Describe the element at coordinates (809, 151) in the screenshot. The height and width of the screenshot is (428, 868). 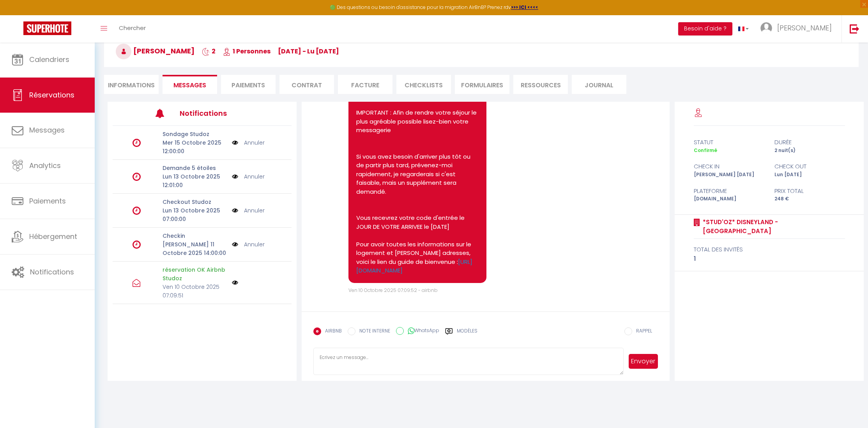
I see `div: 2 nuit(s)` at that location.